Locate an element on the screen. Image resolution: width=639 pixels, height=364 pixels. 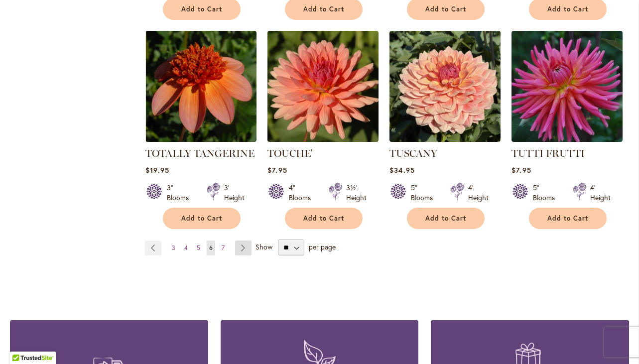
span: per page is located at coordinates (322, 246).